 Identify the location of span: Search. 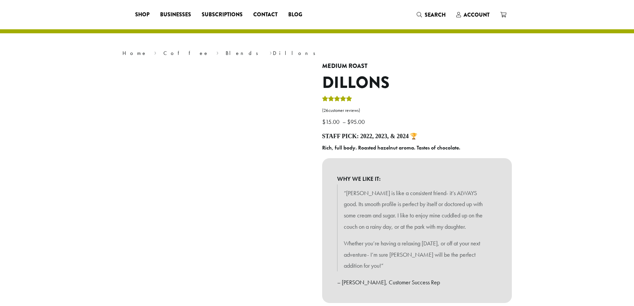
(435, 15).